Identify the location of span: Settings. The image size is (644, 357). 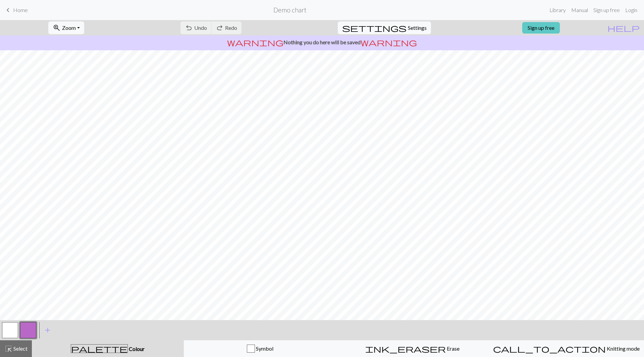
(417, 28).